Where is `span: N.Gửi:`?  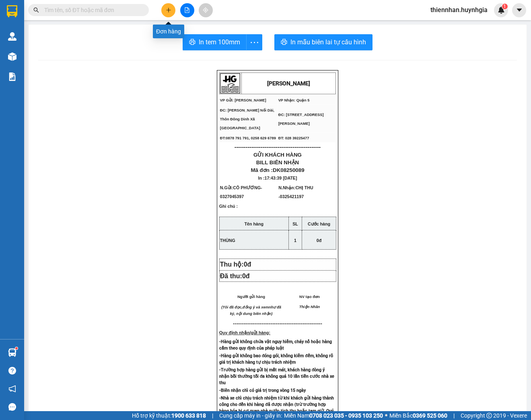
span: N.Gửi: is located at coordinates (241, 192).